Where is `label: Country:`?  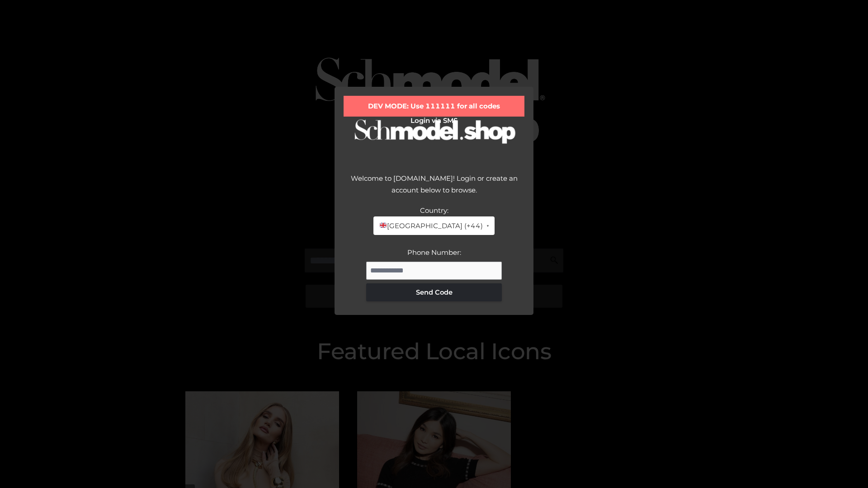 label: Country: is located at coordinates (434, 210).